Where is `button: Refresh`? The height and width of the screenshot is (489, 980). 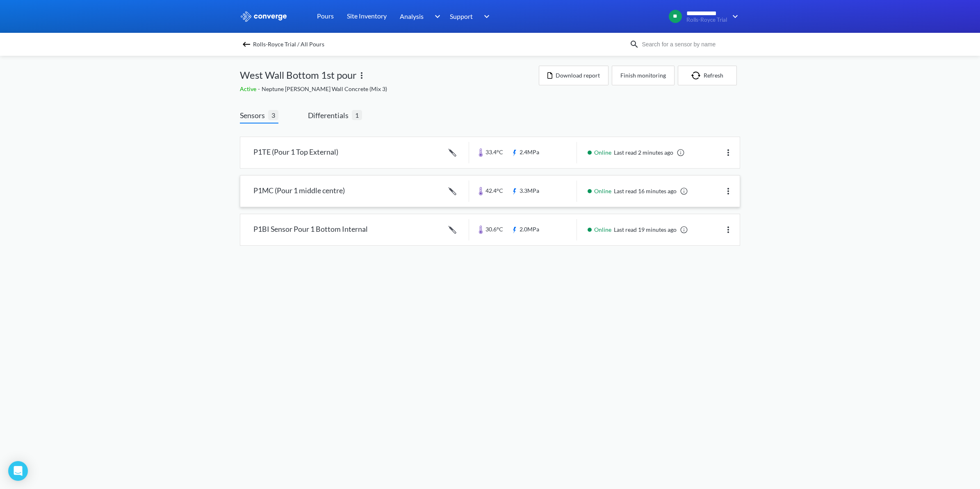
button: Refresh is located at coordinates (707, 75).